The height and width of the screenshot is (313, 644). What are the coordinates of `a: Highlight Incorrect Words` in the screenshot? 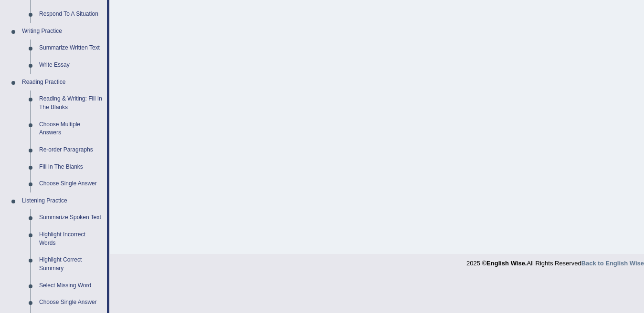 It's located at (70, 239).